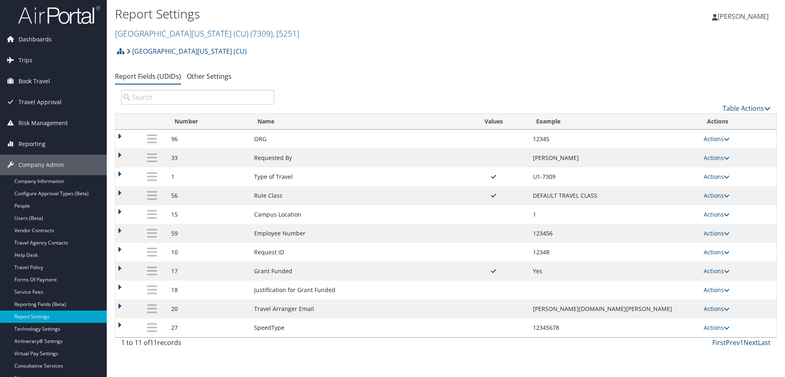 The height and width of the screenshot is (377, 785). I want to click on td: 27, so click(209, 328).